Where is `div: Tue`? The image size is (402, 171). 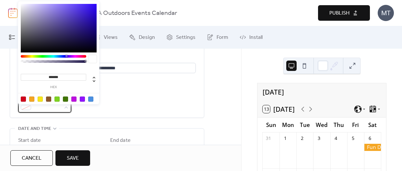
div: Tue is located at coordinates (305, 125).